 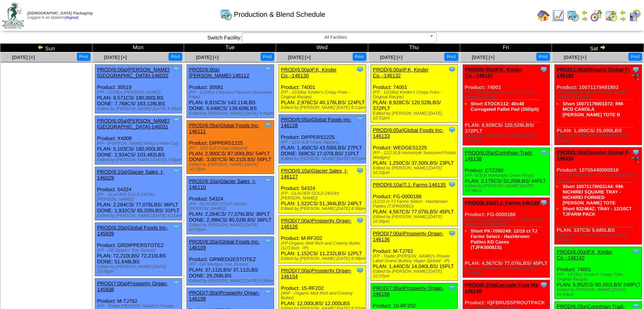 What do you see at coordinates (611, 16) in the screenshot?
I see `img: calendarinout.gif` at bounding box center [611, 16].